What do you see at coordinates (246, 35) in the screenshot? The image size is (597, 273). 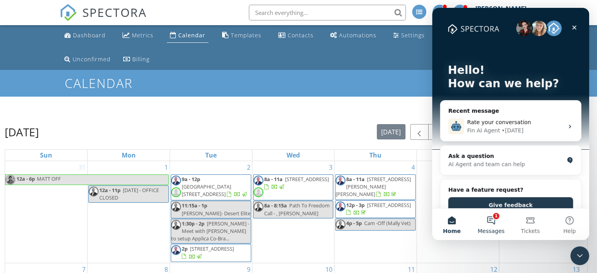 I see `div: Templates` at bounding box center [246, 35].